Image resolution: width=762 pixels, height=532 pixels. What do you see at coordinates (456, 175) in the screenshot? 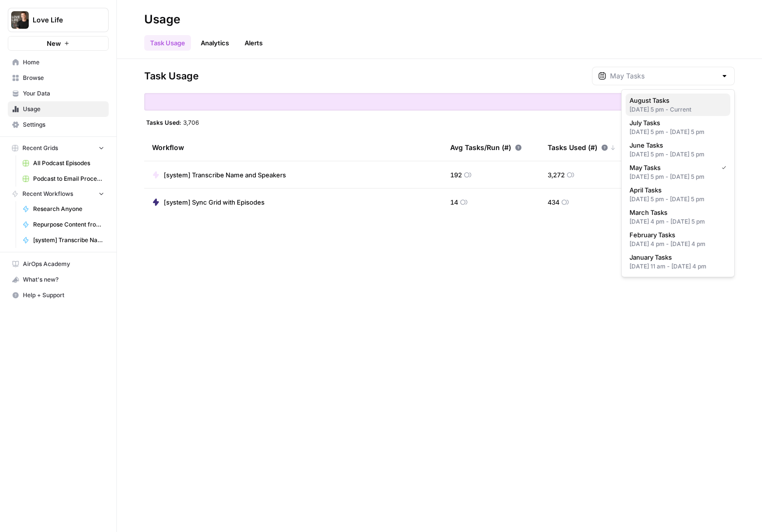
I see `span: 192` at bounding box center [456, 175].